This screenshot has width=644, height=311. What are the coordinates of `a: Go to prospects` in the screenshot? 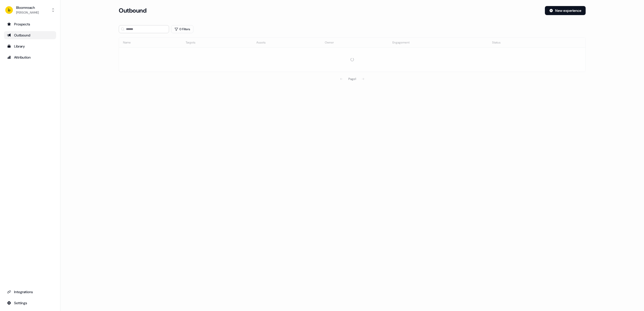 It's located at (30, 24).